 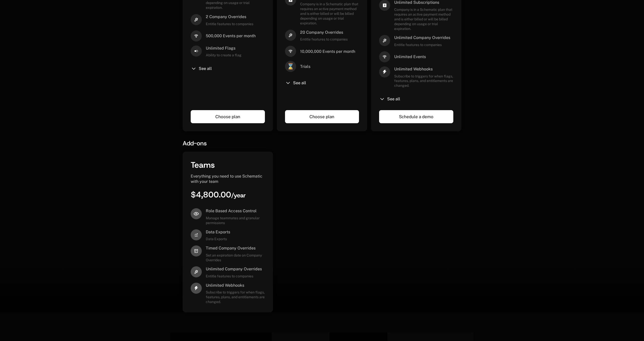 I want to click on i: arrow-analytics, so click(x=196, y=235).